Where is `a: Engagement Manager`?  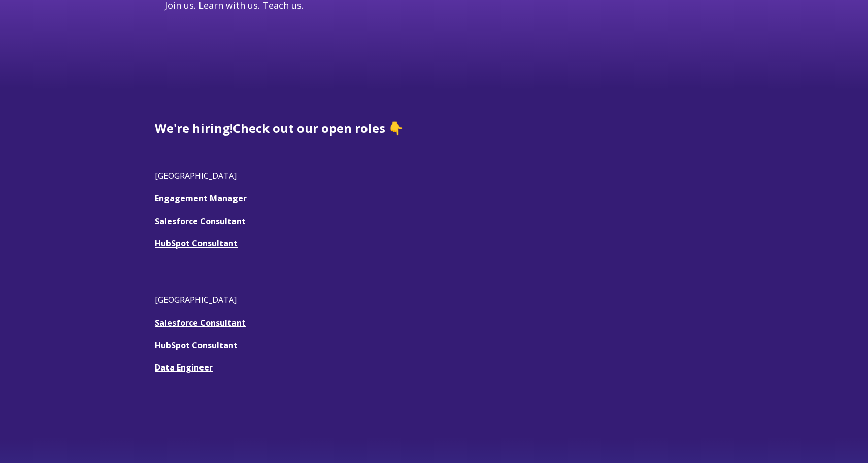 a: Engagement Manager is located at coordinates (201, 198).